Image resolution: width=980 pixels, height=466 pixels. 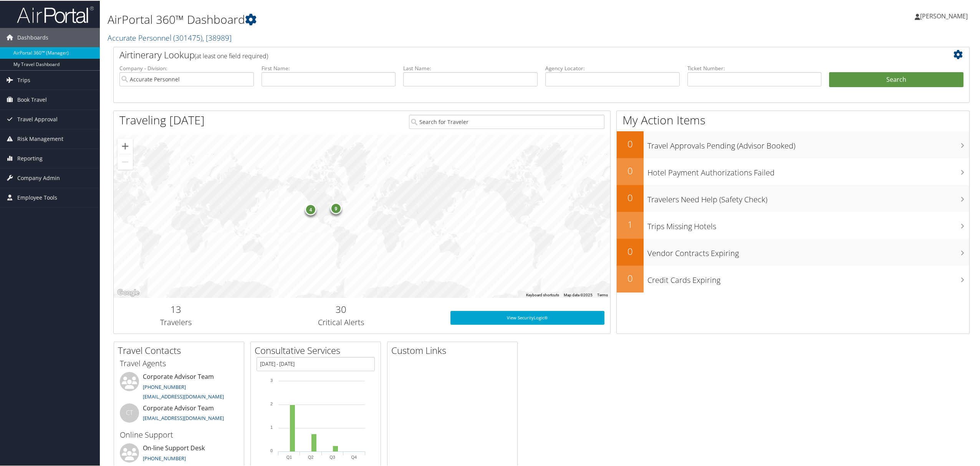 I want to click on h3: Credit Cards Expiring, so click(x=808, y=278).